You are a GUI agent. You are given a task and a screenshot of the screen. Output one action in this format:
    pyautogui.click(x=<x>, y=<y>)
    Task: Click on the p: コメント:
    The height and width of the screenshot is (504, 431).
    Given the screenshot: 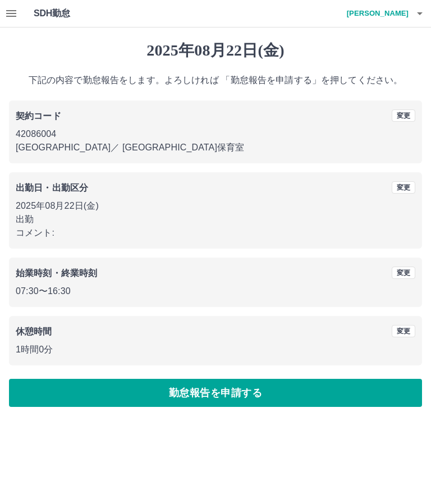 What is the action you would take?
    pyautogui.click(x=216, y=233)
    